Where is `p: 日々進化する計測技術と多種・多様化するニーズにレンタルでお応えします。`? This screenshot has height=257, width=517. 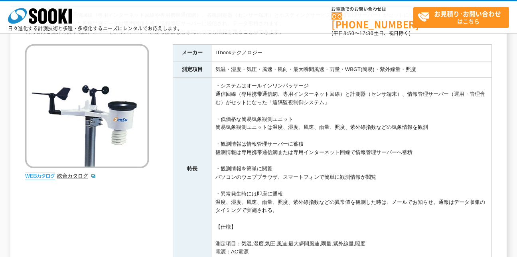
p: 日々進化する計測技術と多種・多様化するニーズにレンタルでお応えします。 is located at coordinates (95, 28).